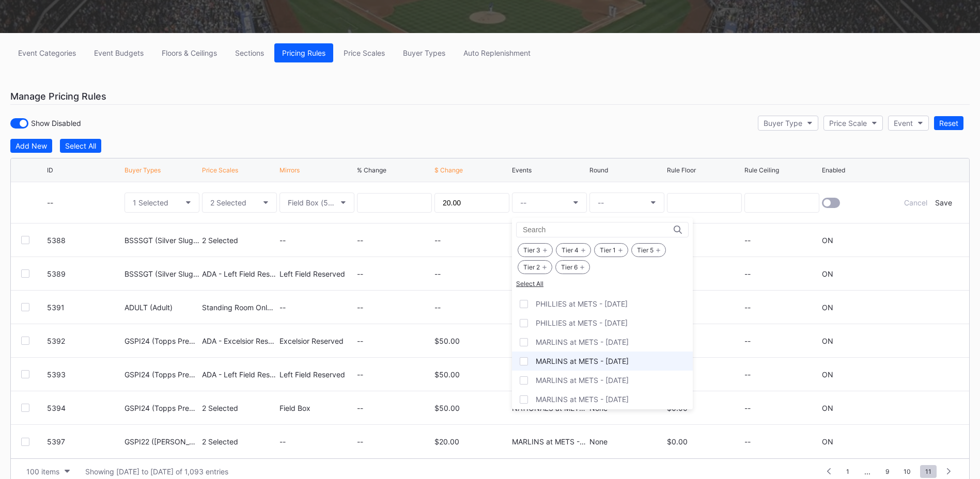 This screenshot has height=479, width=980. What do you see at coordinates (572, 267) in the screenshot?
I see `div: Tier 6` at bounding box center [572, 267].